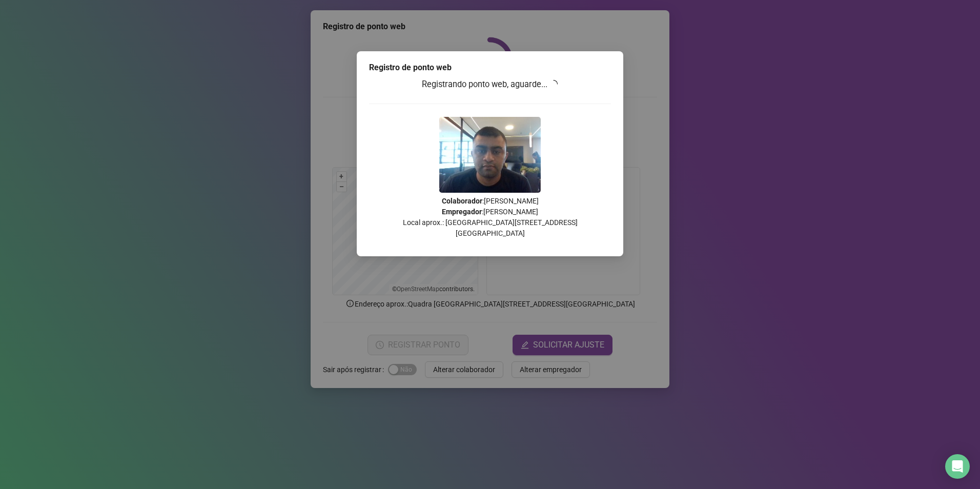  Describe the element at coordinates (490, 84) in the screenshot. I see `h3: Registrando ponto web, aguarde...` at that location.